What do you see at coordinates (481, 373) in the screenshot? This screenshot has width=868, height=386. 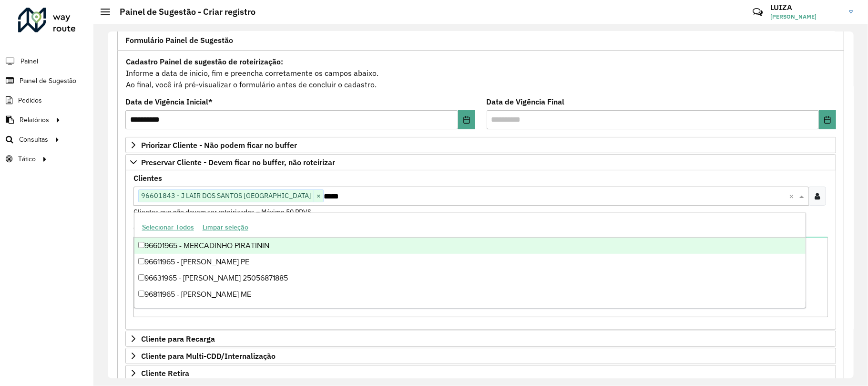 I see `a: Cliente Retira` at bounding box center [481, 373].